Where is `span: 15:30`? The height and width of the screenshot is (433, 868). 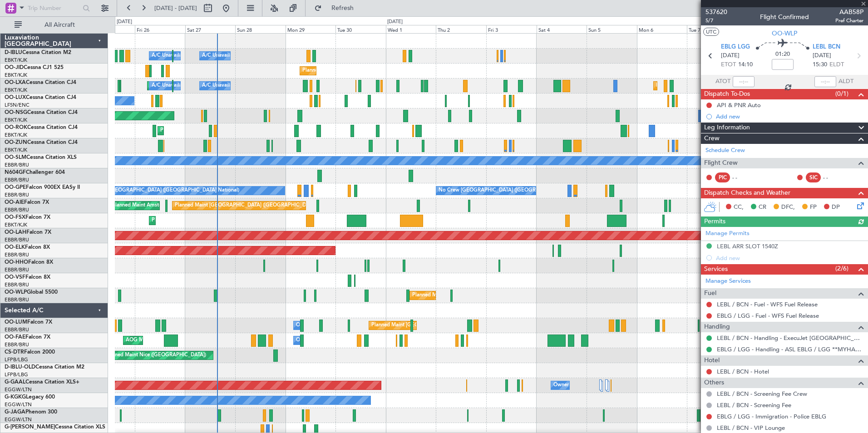
span: 15:30 is located at coordinates (820, 65).